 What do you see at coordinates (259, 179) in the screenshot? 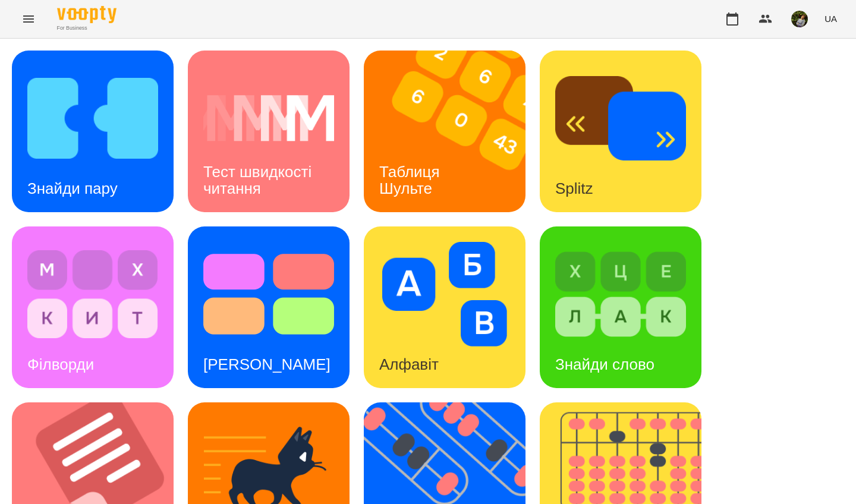
I see `h3: Тест швидкості читання` at bounding box center [259, 179].